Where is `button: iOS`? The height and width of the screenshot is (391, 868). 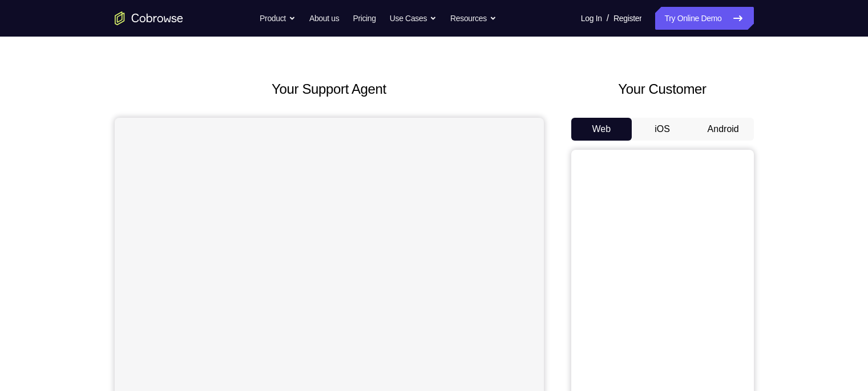 button: iOS is located at coordinates (662, 129).